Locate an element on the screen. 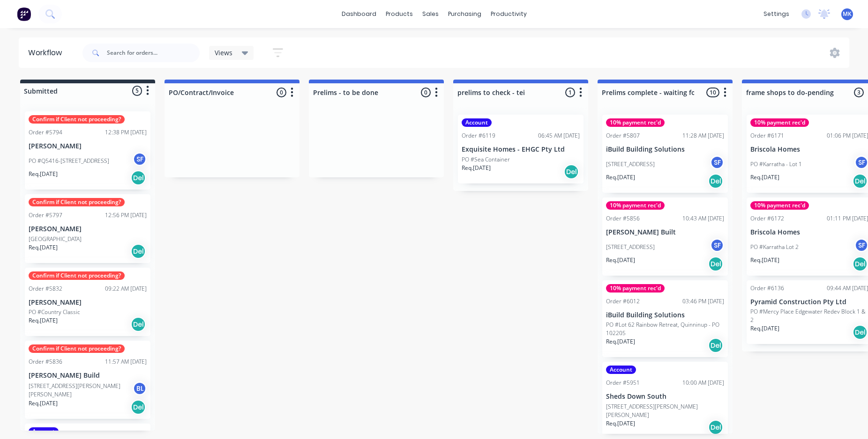  div: Order #6136 is located at coordinates (767, 289).